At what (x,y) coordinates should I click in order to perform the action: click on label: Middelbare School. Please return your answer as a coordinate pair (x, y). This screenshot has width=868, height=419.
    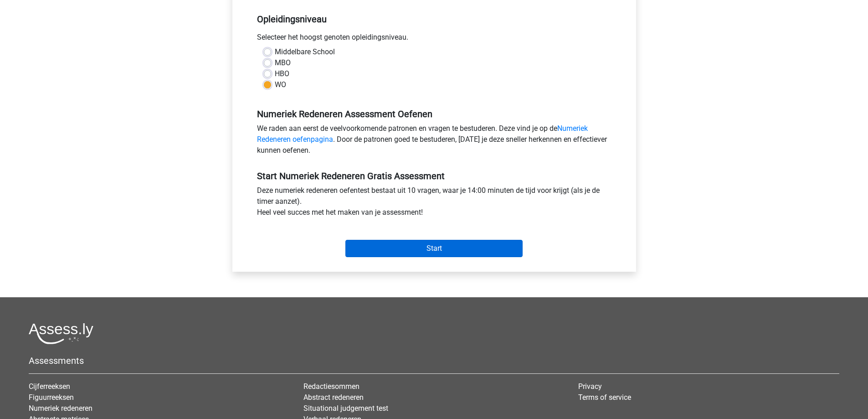
    Looking at the image, I should click on (305, 52).